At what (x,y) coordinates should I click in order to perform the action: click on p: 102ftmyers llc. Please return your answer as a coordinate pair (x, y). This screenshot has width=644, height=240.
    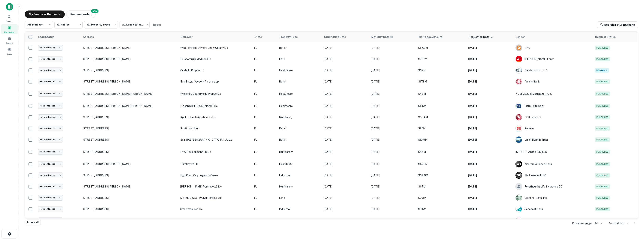
    Looking at the image, I should click on (215, 164).